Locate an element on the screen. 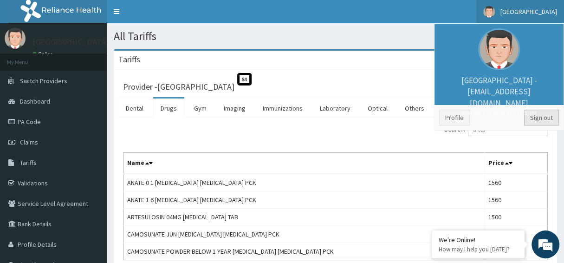  span: Claims is located at coordinates (29, 142).